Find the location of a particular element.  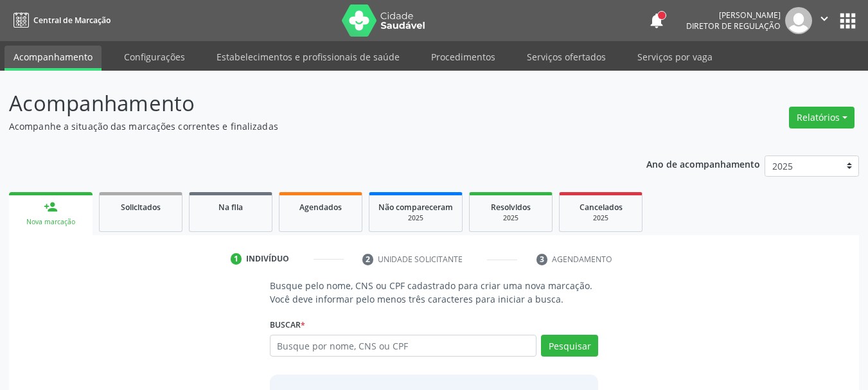

a: Serviços por vaga is located at coordinates (674, 57).